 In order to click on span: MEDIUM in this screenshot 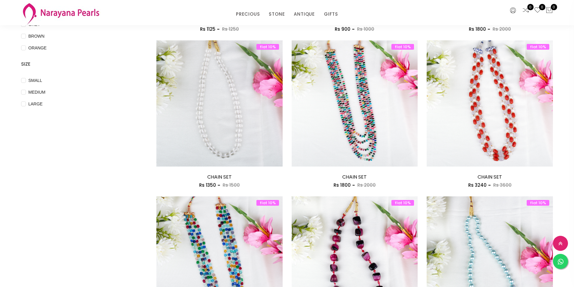, I will do `click(37, 92)`.